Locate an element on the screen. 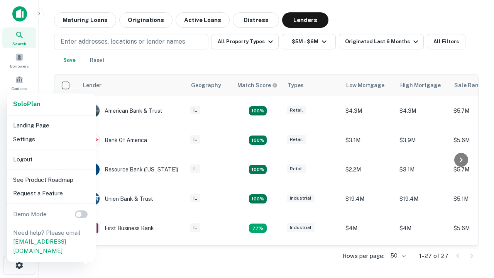 Image resolution: width=494 pixels, height=278 pixels. a: SoloPlan is located at coordinates (27, 104).